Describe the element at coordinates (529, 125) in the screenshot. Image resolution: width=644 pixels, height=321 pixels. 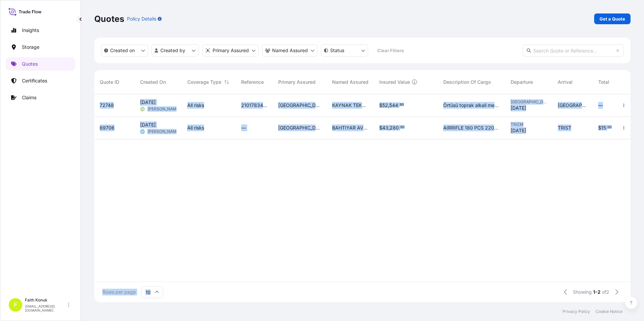
I see `span: TRIZM` at that location.